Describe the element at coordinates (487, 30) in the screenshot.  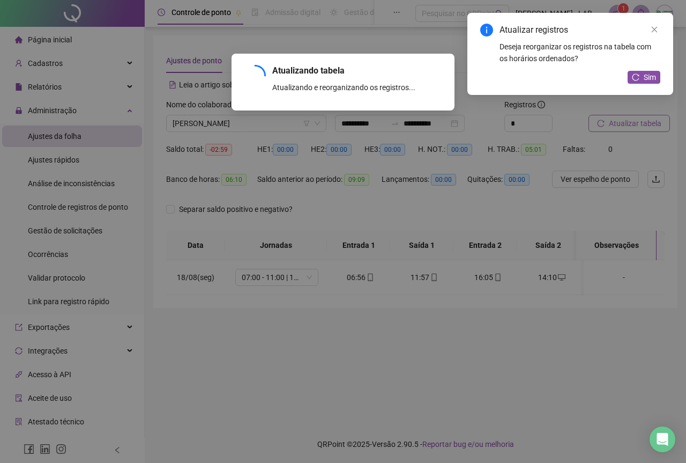
I see `span: info-circle` at that location.